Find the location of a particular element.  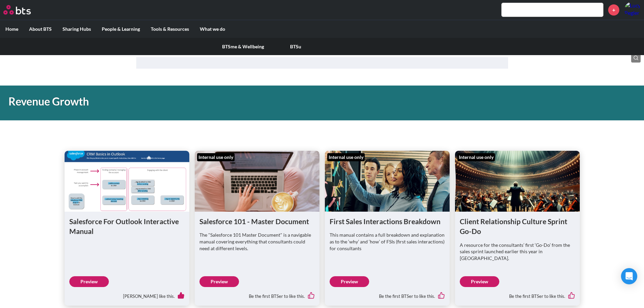

p: A resource for the consultants’ first ‘Go-Do’ from the sales sprint launched earlier this year in... is located at coordinates (517, 252).